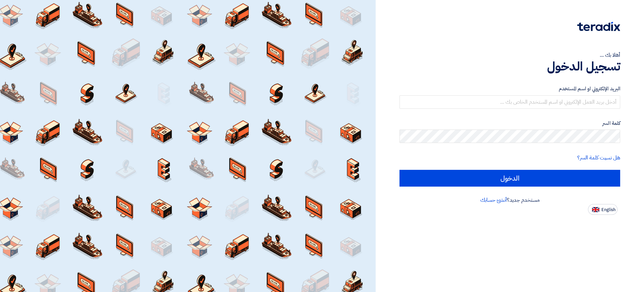 The height and width of the screenshot is (292, 644). Describe the element at coordinates (510, 102) in the screenshot. I see `input: أدخل بريد العمل الإلكتروني او اسم المستخدم الخاص بك ...` at that location.